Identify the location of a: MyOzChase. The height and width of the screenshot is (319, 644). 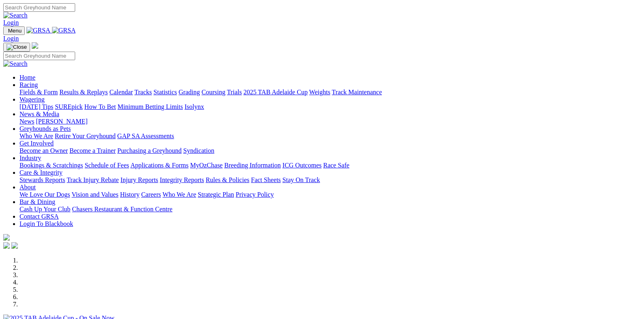
(207, 165).